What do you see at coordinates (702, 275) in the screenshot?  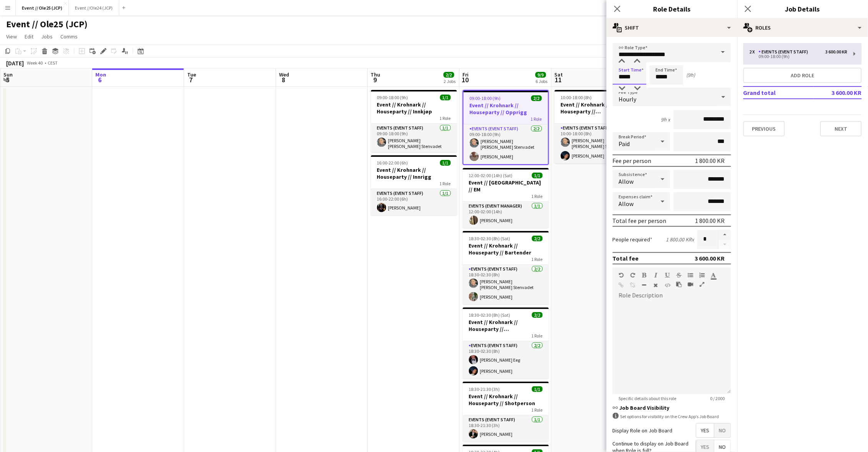 I see `button: Ordered List` at bounding box center [702, 275].